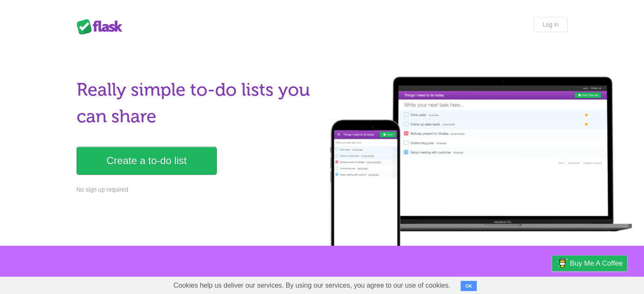 The height and width of the screenshot is (294, 644). What do you see at coordinates (562, 263) in the screenshot?
I see `img: Buy me a coffee` at bounding box center [562, 263].